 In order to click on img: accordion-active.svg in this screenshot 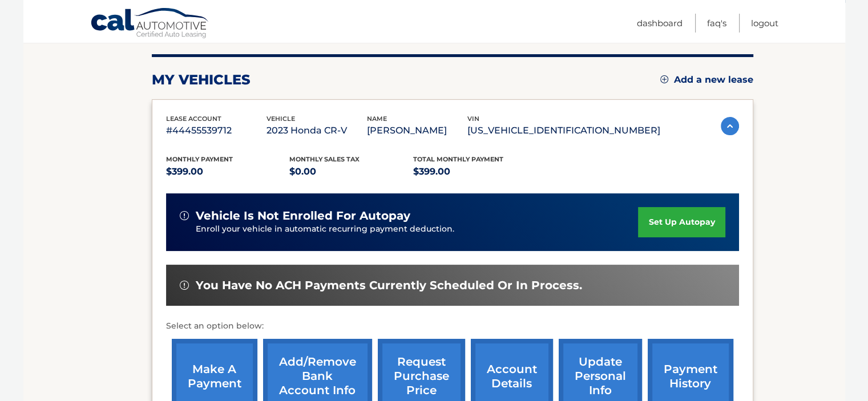, I will do `click(730, 126)`.